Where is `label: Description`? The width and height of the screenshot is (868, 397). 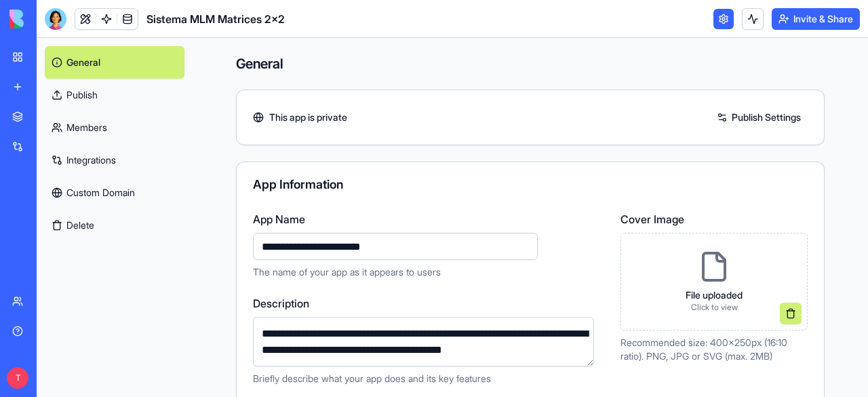 label: Description is located at coordinates (429, 303).